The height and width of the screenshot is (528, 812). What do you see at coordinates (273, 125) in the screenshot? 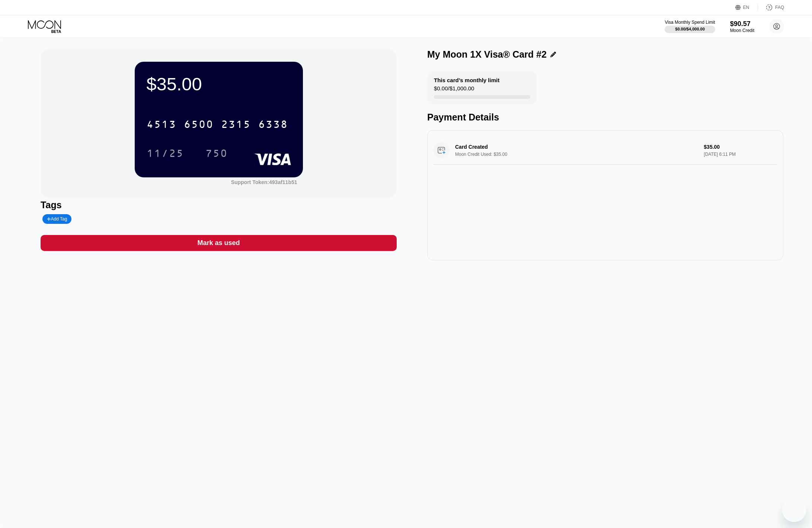
I see `div: 6338` at bounding box center [273, 125].